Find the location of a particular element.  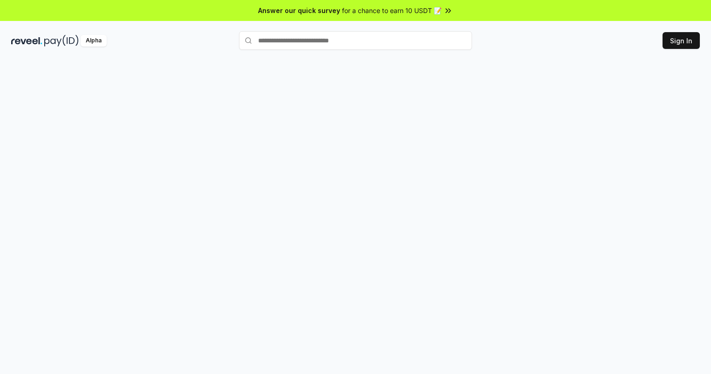

span: for a chance to earn 10 USDT 📝 is located at coordinates (392, 10).